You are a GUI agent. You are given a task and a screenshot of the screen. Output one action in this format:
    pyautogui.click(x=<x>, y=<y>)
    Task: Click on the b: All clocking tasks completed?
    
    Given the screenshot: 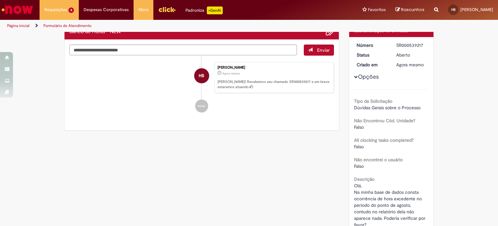 What is the action you would take?
    pyautogui.click(x=384, y=140)
    